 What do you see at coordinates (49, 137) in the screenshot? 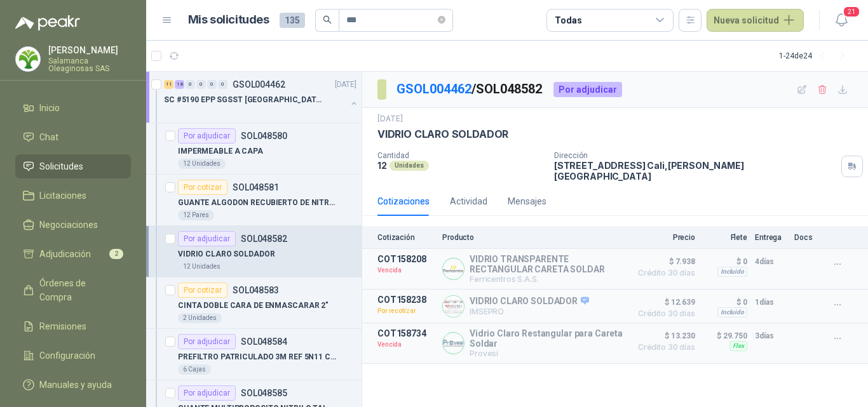
I see `span: Chat` at bounding box center [49, 137].